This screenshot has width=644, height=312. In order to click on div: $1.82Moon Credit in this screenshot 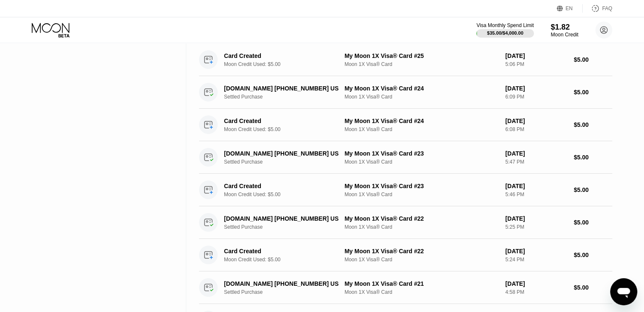, I will do `click(564, 30)`.